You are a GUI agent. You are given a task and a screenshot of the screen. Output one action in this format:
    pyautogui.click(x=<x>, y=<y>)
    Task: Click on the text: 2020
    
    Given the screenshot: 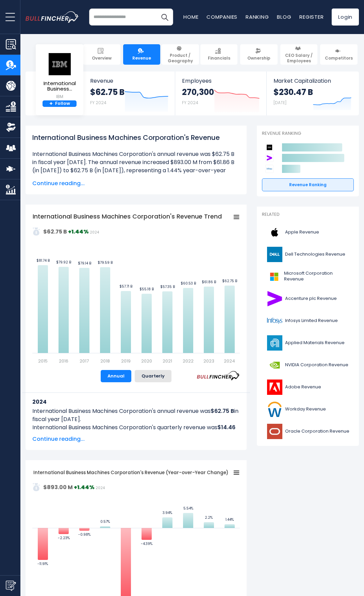 What is the action you would take?
    pyautogui.click(x=147, y=361)
    